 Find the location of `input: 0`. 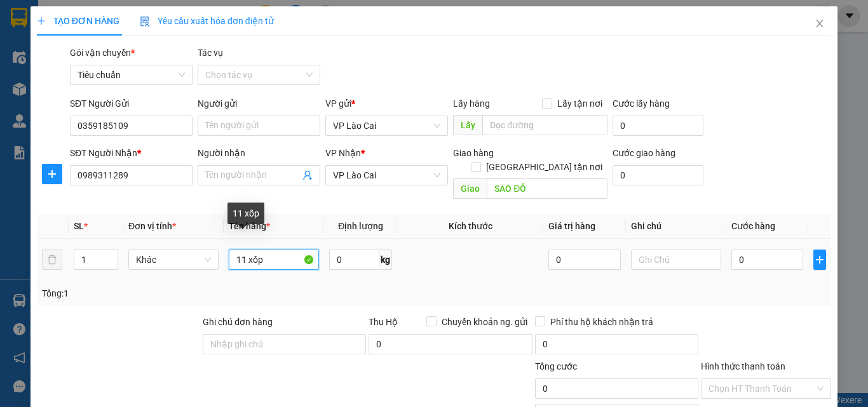

input: 0 is located at coordinates (584, 260).